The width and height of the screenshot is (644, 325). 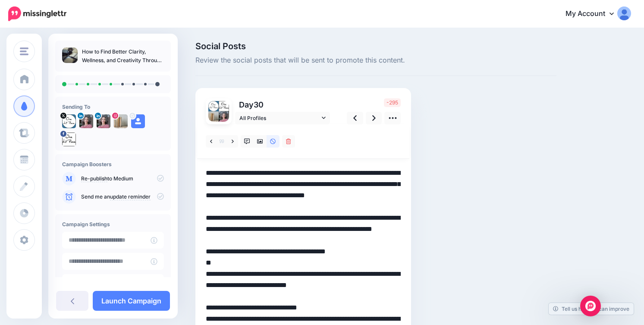 I want to click on span: All Profiles, so click(x=280, y=118).